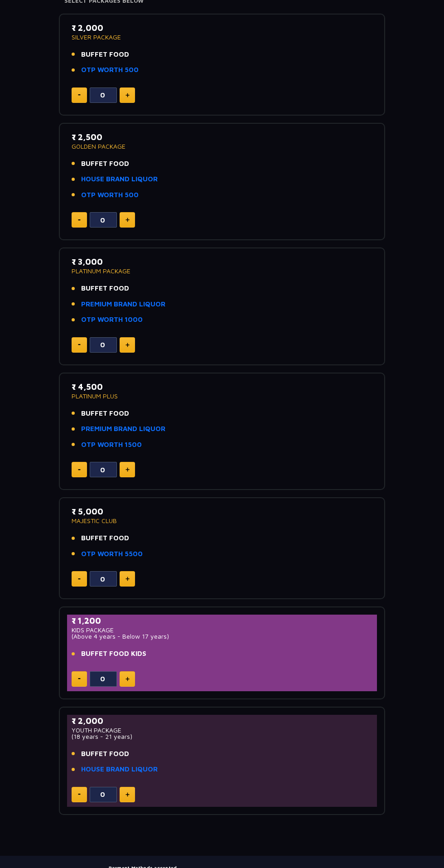 Image resolution: width=444 pixels, height=868 pixels. Describe the element at coordinates (222, 512) in the screenshot. I see `p: ₹ 5,000` at that location.